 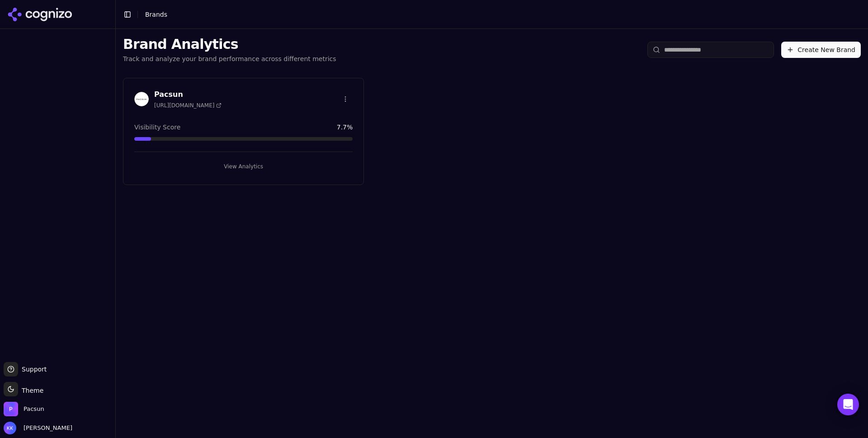 I want to click on span: Brands, so click(x=156, y=14).